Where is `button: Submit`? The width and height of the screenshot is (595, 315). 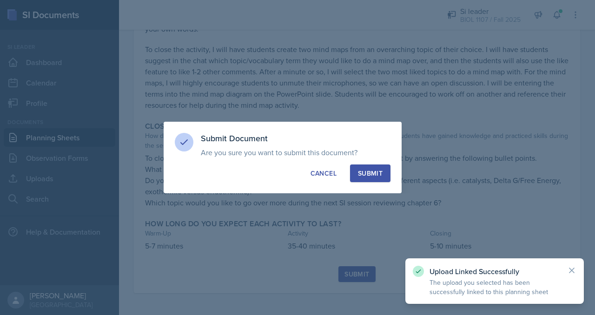
button: Submit is located at coordinates (370, 173).